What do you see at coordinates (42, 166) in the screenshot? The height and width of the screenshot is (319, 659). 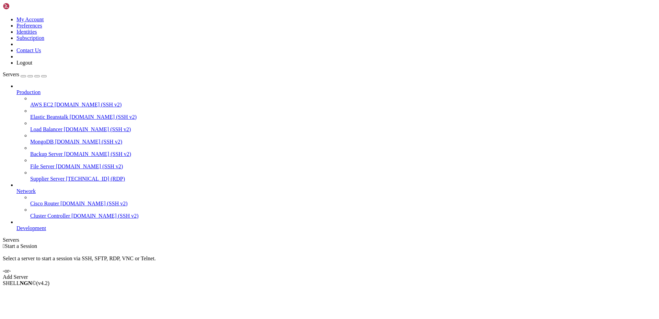 I see `span: File Server` at bounding box center [42, 166].